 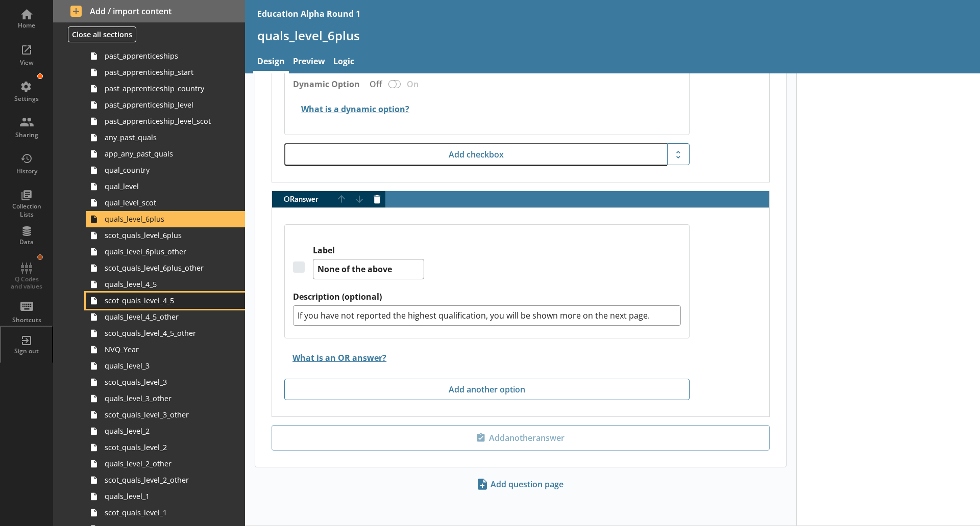 I want to click on div: Education Alpha Round 1, so click(x=309, y=14).